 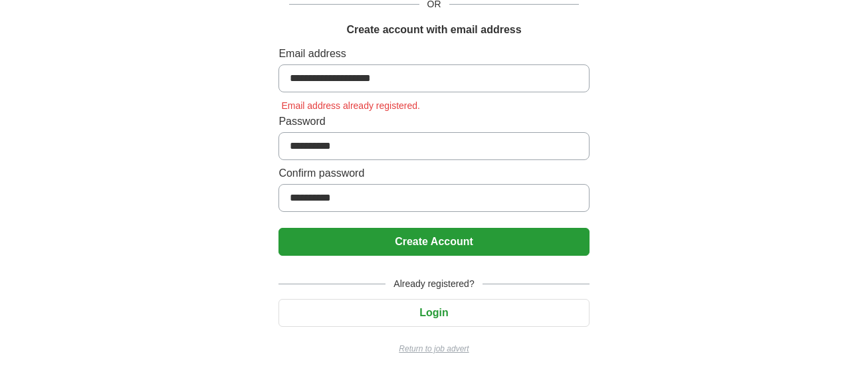 I want to click on a: Login, so click(x=433, y=313).